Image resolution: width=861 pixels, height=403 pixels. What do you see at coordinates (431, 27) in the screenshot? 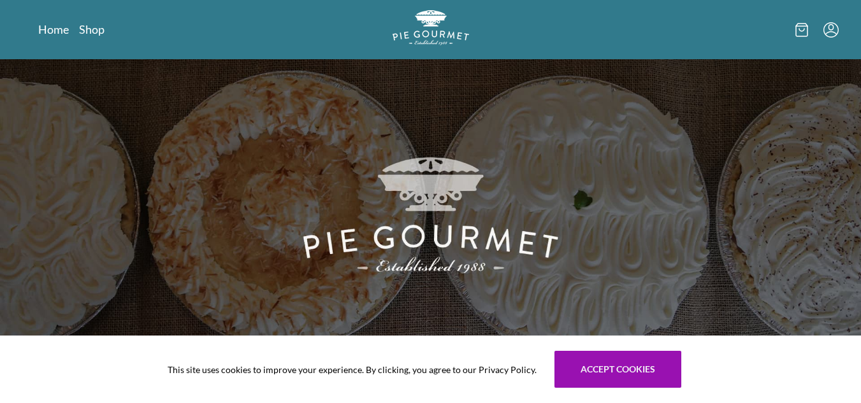
I see `img: logo` at bounding box center [431, 27].